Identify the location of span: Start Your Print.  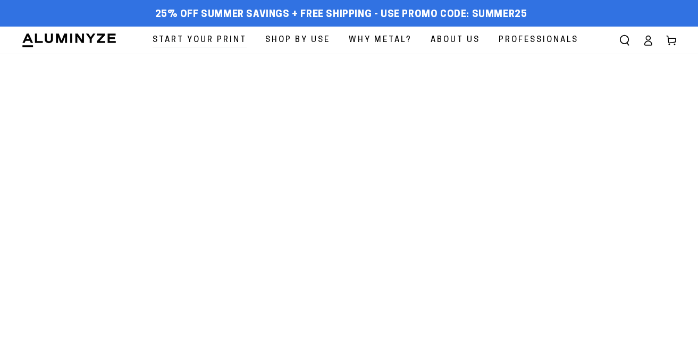
(199, 40).